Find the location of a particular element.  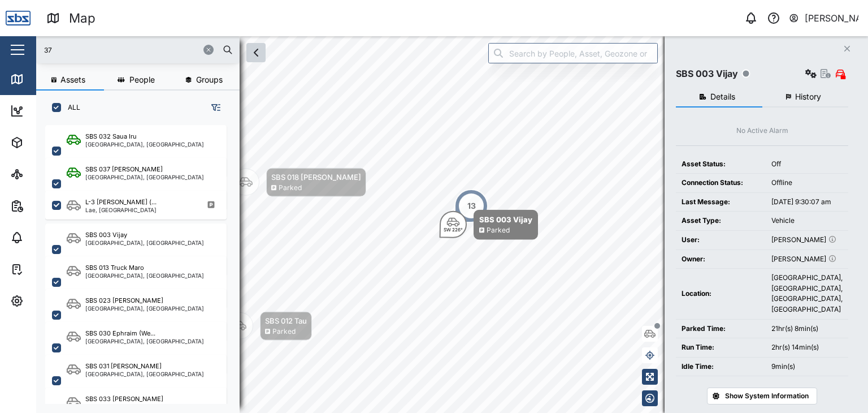

div: SBS 013 Truck Maro is located at coordinates (115, 268).